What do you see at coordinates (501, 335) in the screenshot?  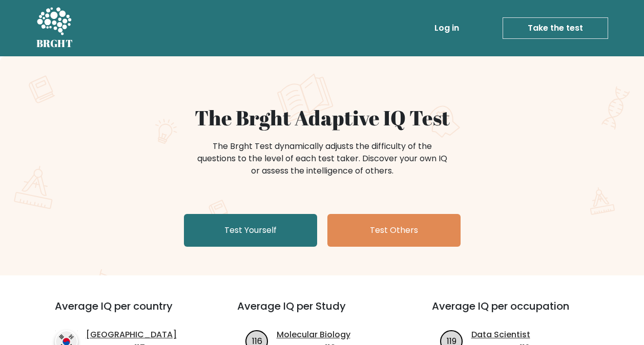 I see `a: Data Scientist` at bounding box center [501, 335].